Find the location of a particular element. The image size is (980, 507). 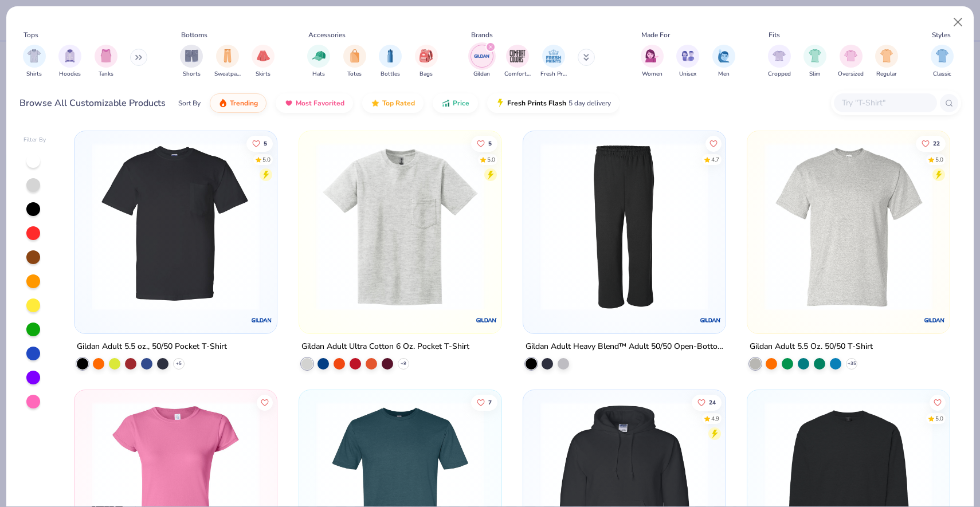

span: + 5 is located at coordinates (179, 364).